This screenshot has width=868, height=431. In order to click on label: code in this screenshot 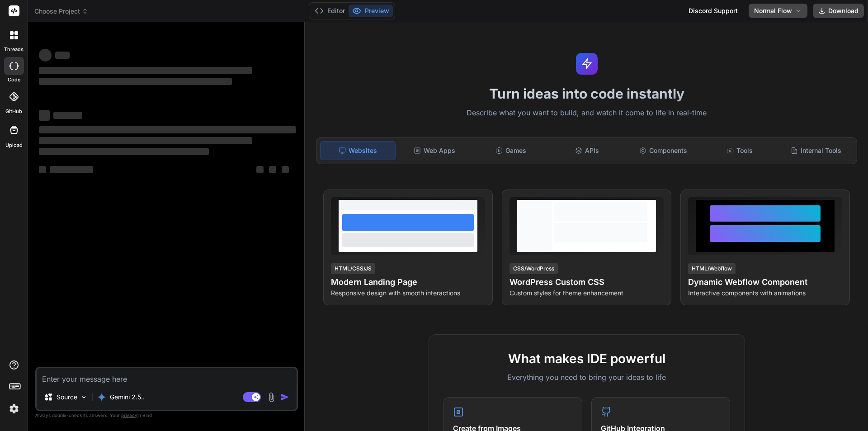, I will do `click(14, 79)`.